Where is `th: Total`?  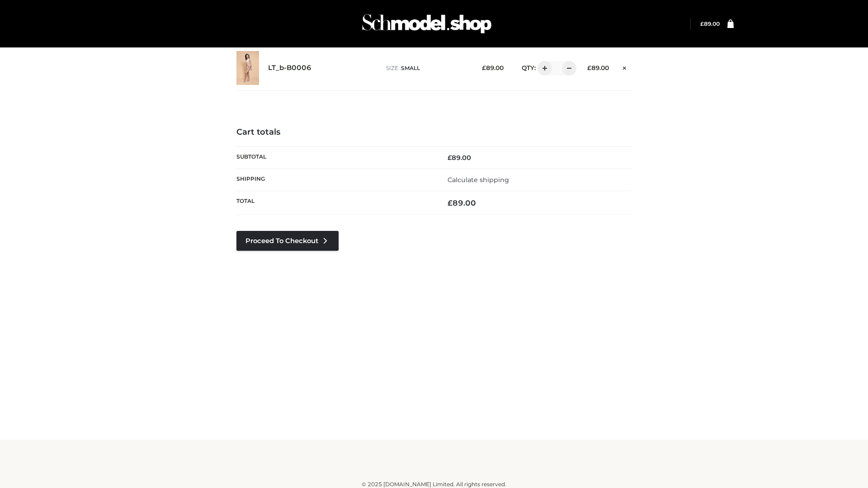 th: Total is located at coordinates (335, 203).